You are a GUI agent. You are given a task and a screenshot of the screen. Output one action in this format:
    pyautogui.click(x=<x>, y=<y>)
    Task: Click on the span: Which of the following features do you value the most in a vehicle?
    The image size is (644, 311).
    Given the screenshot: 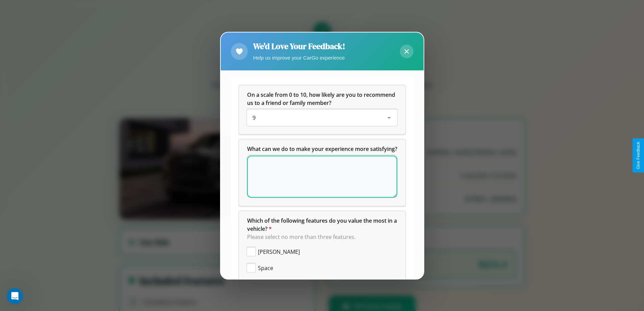 What is the action you would take?
    pyautogui.click(x=322, y=225)
    